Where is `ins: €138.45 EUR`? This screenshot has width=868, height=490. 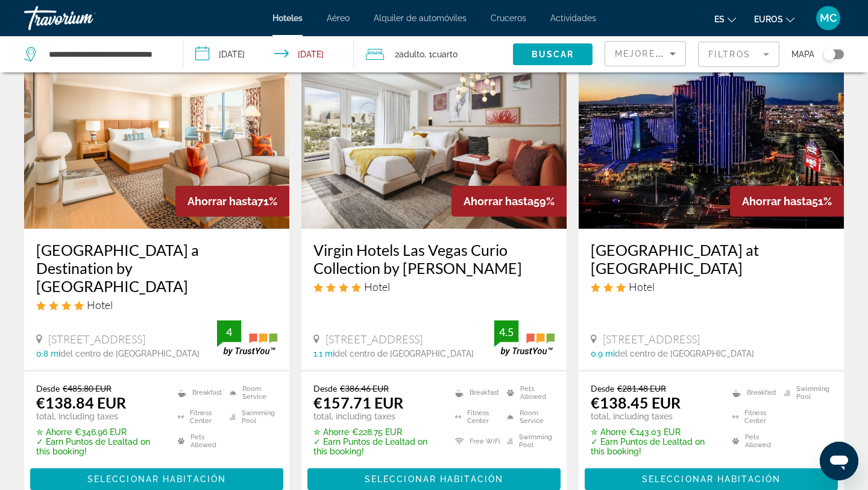
ins: €138.45 EUR is located at coordinates (635, 402).